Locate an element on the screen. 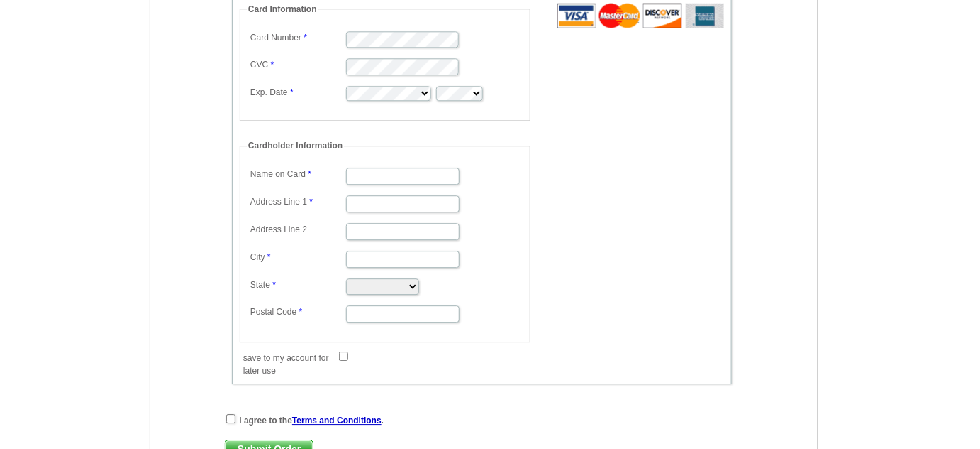  legend: Cardholder Information is located at coordinates (295, 145).